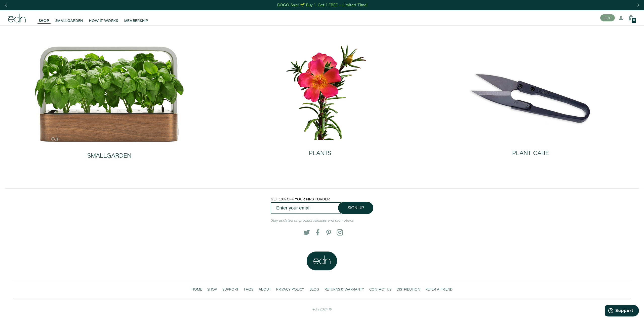 The width and height of the screenshot is (644, 320). What do you see at coordinates (196, 289) in the screenshot?
I see `a: HOME` at bounding box center [196, 289].